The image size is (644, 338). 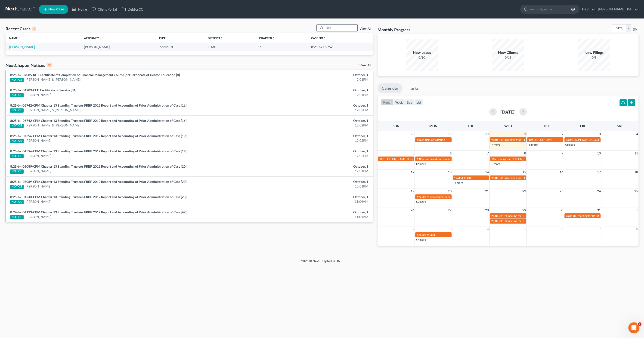 What do you see at coordinates (465, 178) in the screenshot?
I see `span: D/L to OBJ` at bounding box center [465, 178].